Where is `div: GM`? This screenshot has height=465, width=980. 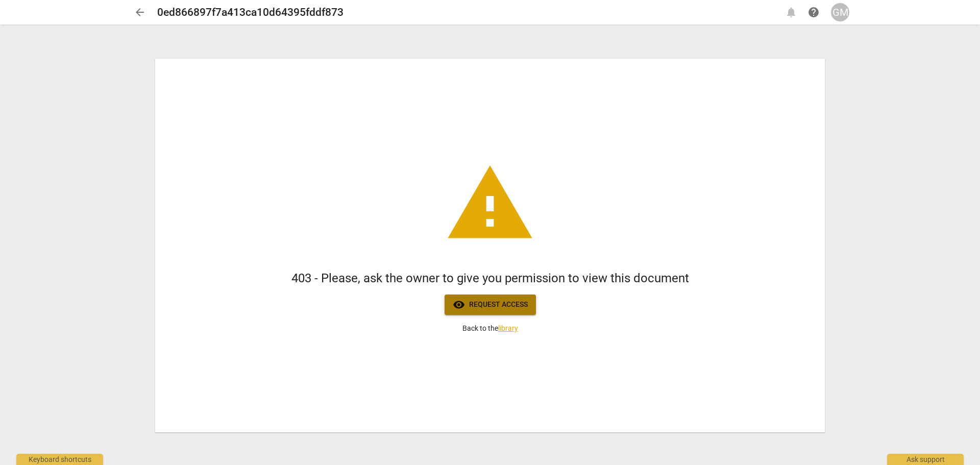 div: GM is located at coordinates (840, 13).